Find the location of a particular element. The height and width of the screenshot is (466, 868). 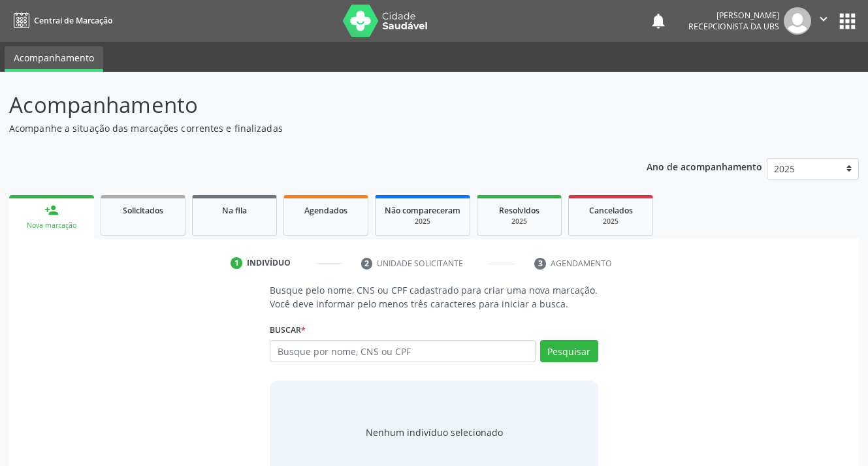

input: Busque por nome, CNS ou CPF is located at coordinates (402, 352).